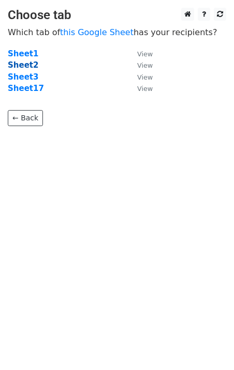  Describe the element at coordinates (25, 118) in the screenshot. I see `a: ← Back` at that location.